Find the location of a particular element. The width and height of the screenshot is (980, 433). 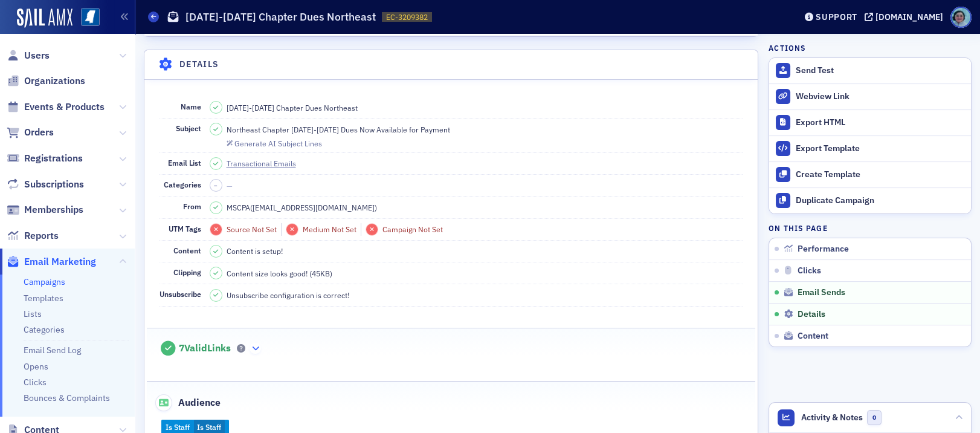

span: Events & Products is located at coordinates (64, 107).